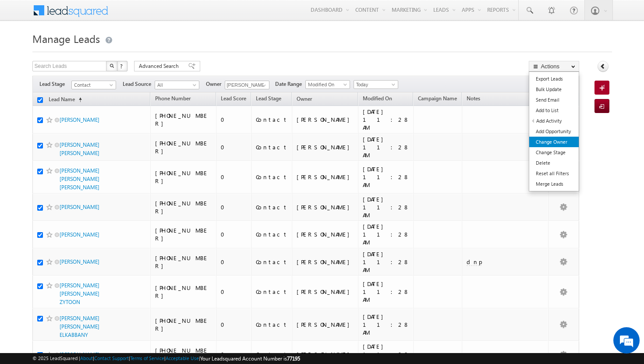  What do you see at coordinates (269, 100) in the screenshot?
I see `a: Lead Stage` at bounding box center [269, 100].